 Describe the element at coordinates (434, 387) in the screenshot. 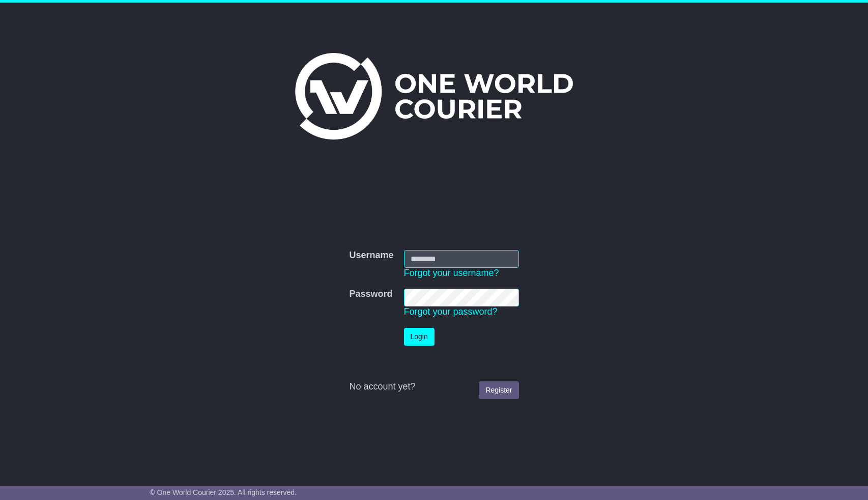

I see `div: No account yet?` at that location.